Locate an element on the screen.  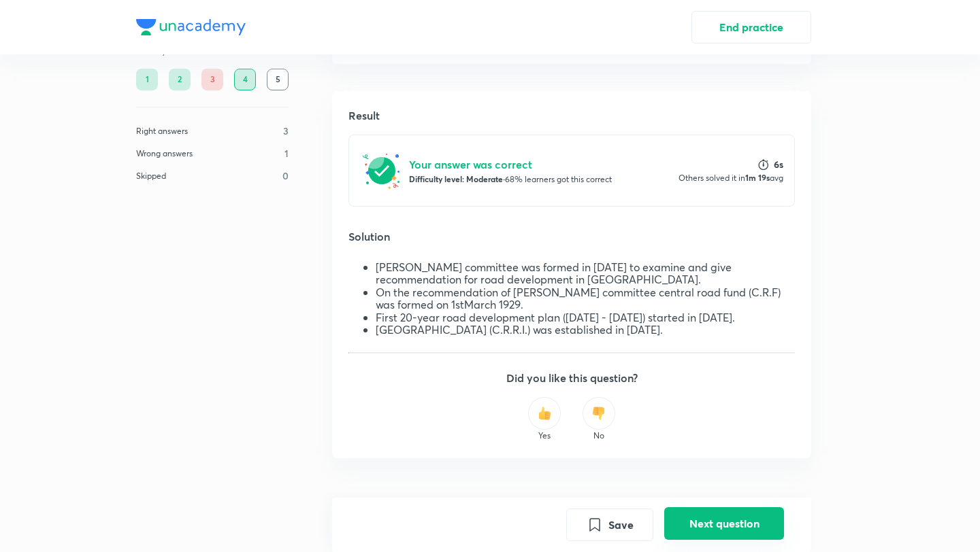
div: 4 is located at coordinates (245, 80).